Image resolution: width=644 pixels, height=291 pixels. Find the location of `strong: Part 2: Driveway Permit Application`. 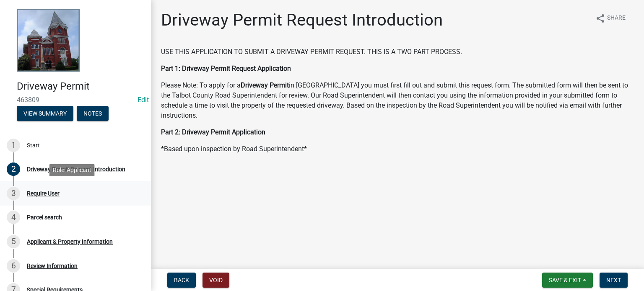

strong: Part 2: Driveway Permit Application is located at coordinates (213, 132).